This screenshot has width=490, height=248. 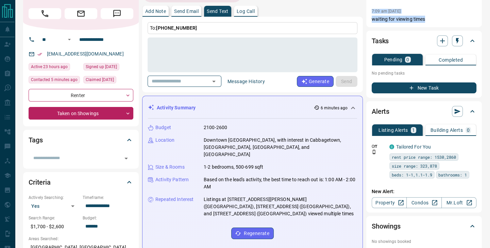 What do you see at coordinates (39, 182) in the screenshot?
I see `h2: Criteria` at bounding box center [39, 182].